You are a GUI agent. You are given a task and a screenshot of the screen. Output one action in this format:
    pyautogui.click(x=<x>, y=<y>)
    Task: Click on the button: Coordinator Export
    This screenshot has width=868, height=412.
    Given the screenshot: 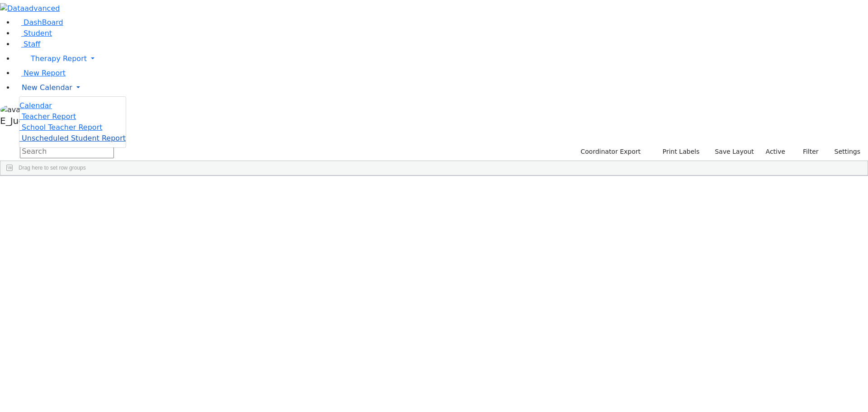 What is the action you would take?
    pyautogui.click(x=609, y=151)
    